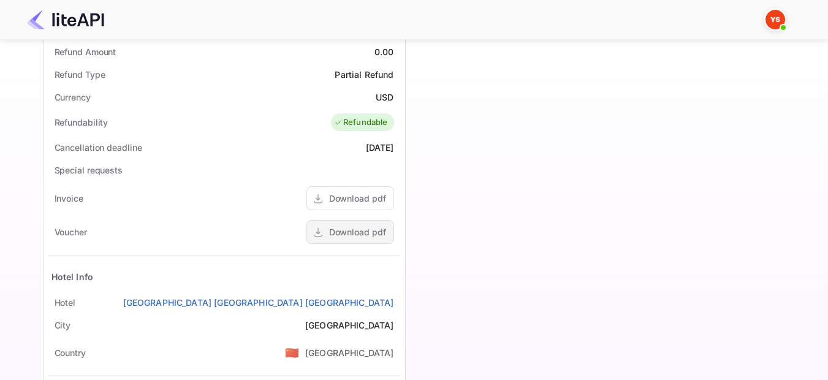 The height and width of the screenshot is (380, 828). I want to click on div: City, so click(63, 325).